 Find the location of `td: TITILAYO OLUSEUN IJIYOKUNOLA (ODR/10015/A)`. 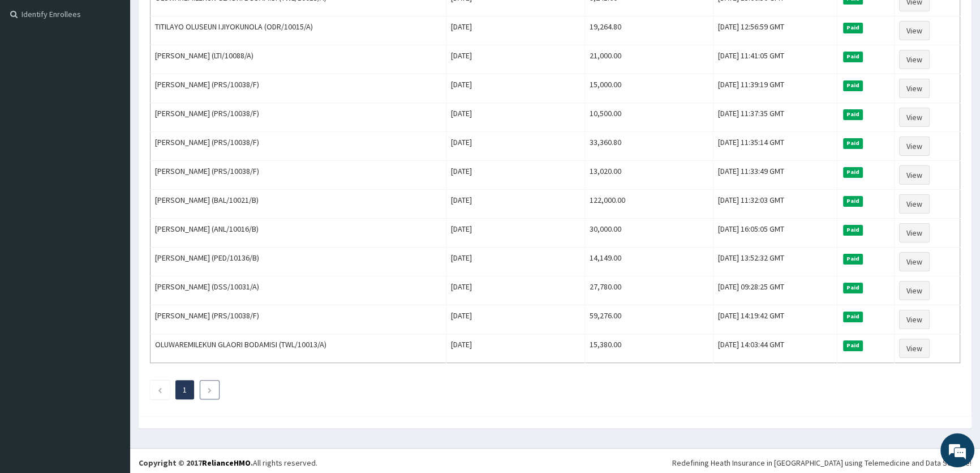

td: TITILAYO OLUSEUN IJIYOKUNOLA (ODR/10015/A) is located at coordinates (298, 31).